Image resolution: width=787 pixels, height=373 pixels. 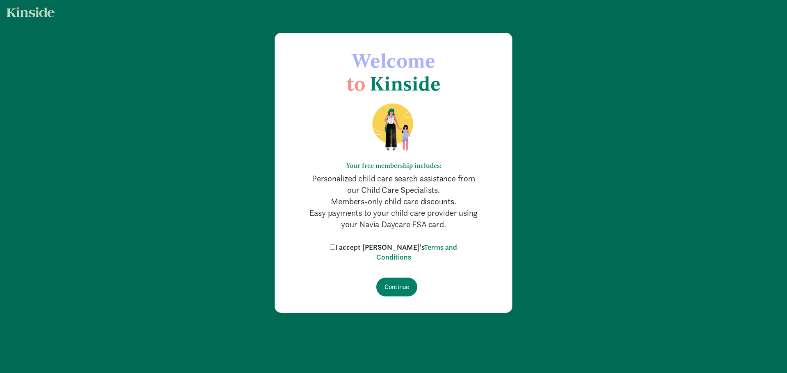 What do you see at coordinates (393, 166) in the screenshot?
I see `h6: Your free membership includes:` at bounding box center [393, 166].